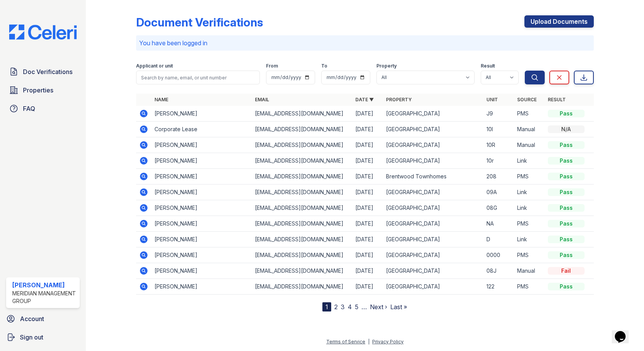 The height and width of the screenshot is (351, 644). I want to click on td: Corporate Lease, so click(202, 130).